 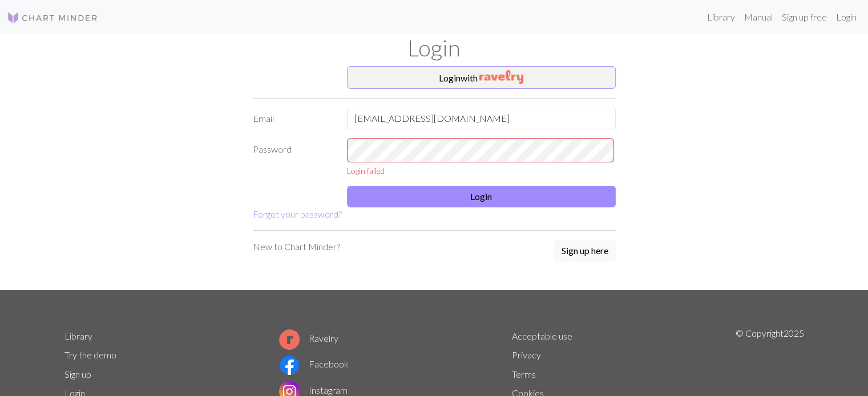 What do you see at coordinates (53, 18) in the screenshot?
I see `img: Logo` at bounding box center [53, 18].